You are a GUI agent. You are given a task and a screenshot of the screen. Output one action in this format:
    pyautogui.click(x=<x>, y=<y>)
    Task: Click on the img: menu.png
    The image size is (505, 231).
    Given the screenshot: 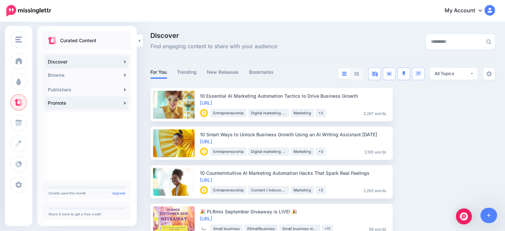 What is the action you would take?
    pyautogui.click(x=19, y=40)
    